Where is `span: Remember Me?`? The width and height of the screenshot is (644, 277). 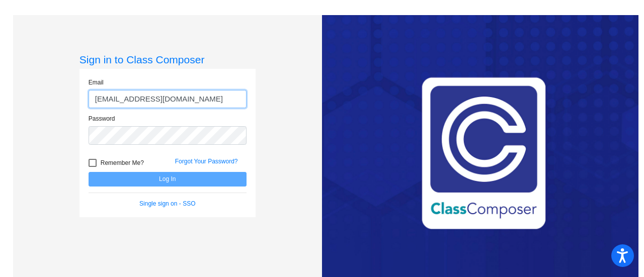 span: Remember Me? is located at coordinates (122, 163).